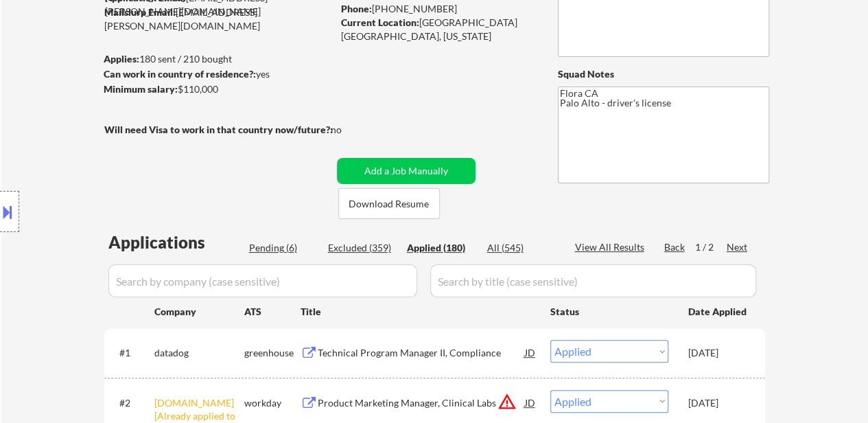 This screenshot has width=868, height=423. What do you see at coordinates (611, 247) in the screenshot?
I see `div: View All Results` at bounding box center [611, 247].